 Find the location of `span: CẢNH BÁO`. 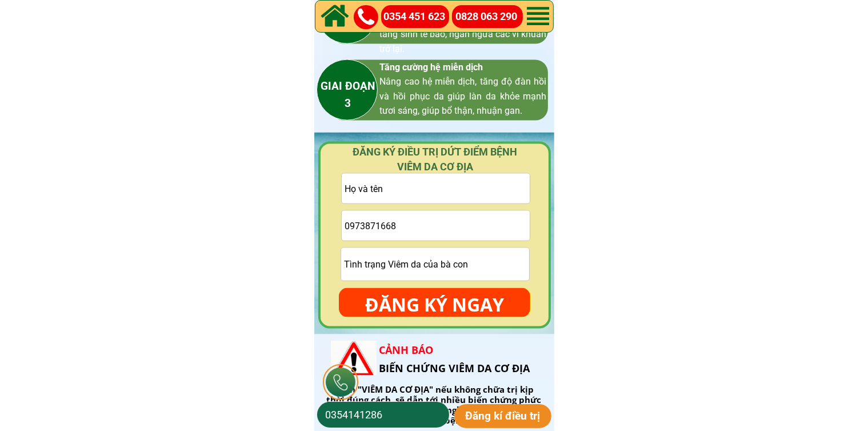

span: CẢNH BÁO is located at coordinates (405, 350).